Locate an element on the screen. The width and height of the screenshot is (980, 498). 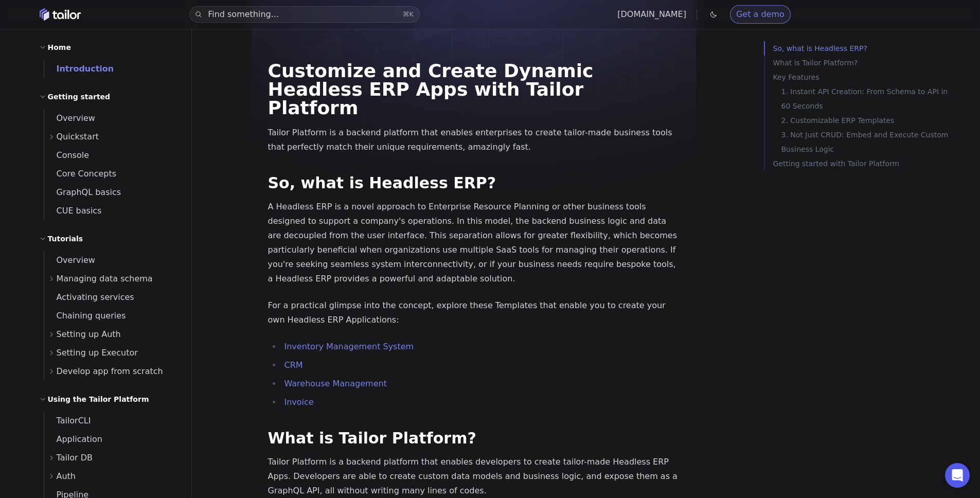
a: 2. Customizable ERP Templates is located at coordinates (865, 120).